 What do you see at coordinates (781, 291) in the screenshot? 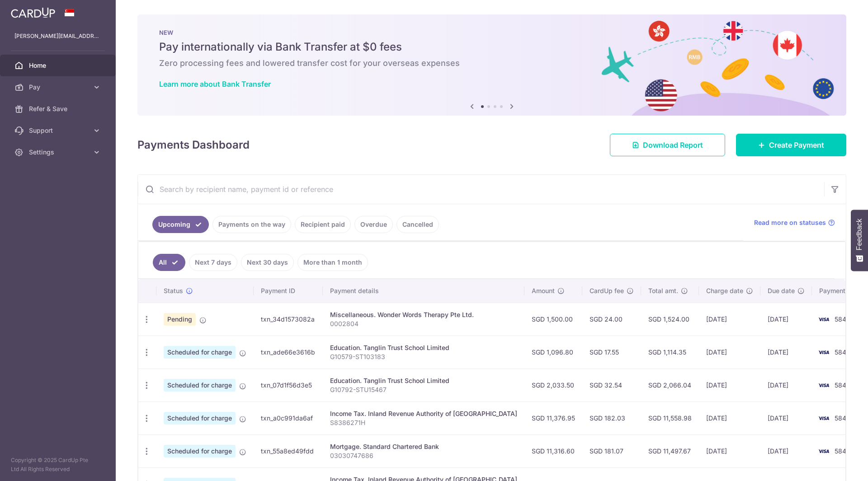
I see `span: Due date` at bounding box center [781, 291].